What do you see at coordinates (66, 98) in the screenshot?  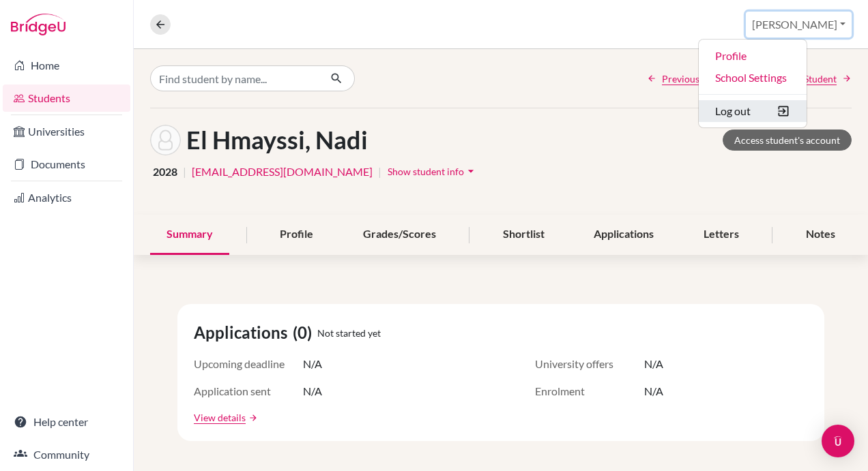 I see `a: Students` at bounding box center [66, 98].